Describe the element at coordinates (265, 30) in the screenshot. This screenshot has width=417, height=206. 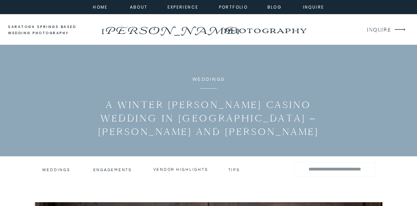
I see `p: photography` at that location.